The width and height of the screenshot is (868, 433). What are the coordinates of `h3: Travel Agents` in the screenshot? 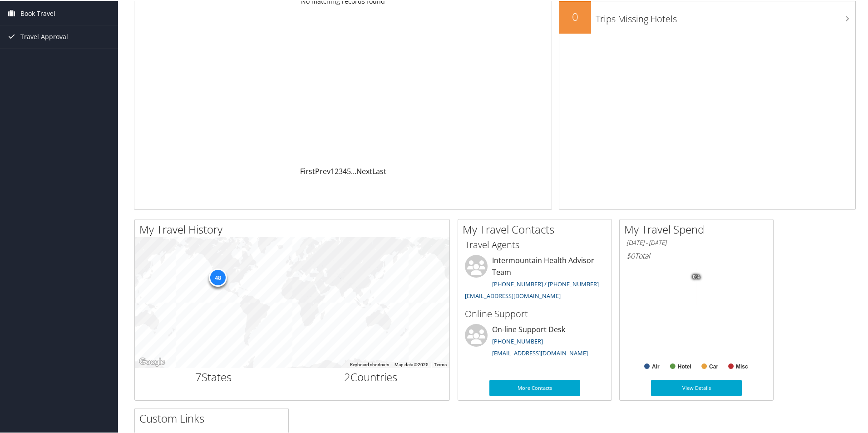 It's located at (535, 244).